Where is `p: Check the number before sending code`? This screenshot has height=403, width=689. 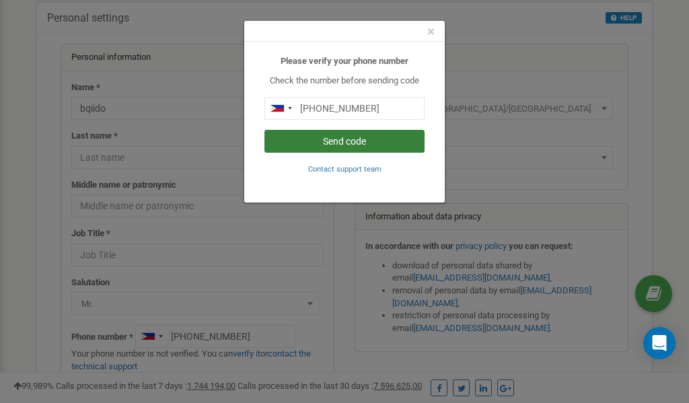
p: Check the number before sending code is located at coordinates (344, 81).